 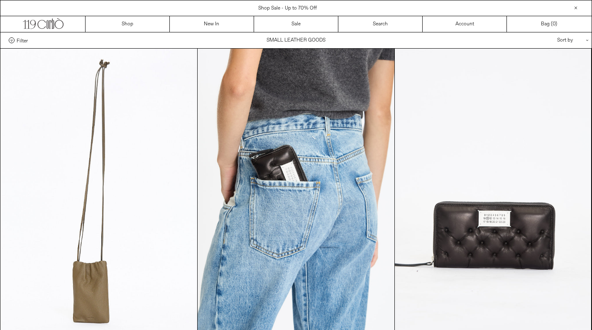 What do you see at coordinates (287, 8) in the screenshot?
I see `span: Shop Sale - Up to 70% Off` at bounding box center [287, 8].